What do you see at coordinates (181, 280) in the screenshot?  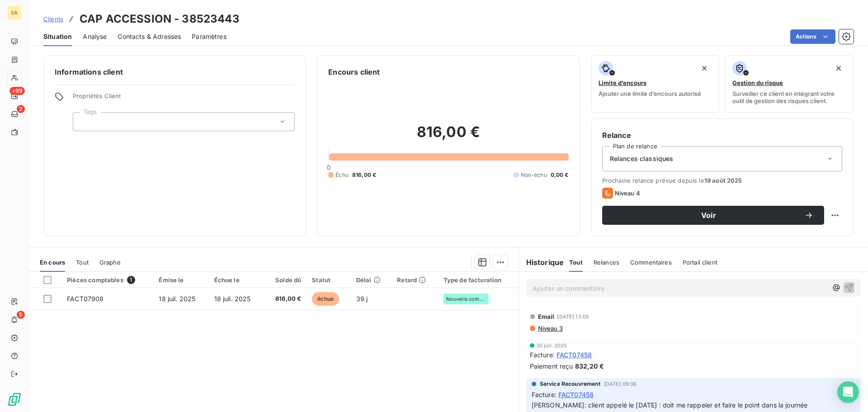 I see `div: Émise le` at bounding box center [181, 280].